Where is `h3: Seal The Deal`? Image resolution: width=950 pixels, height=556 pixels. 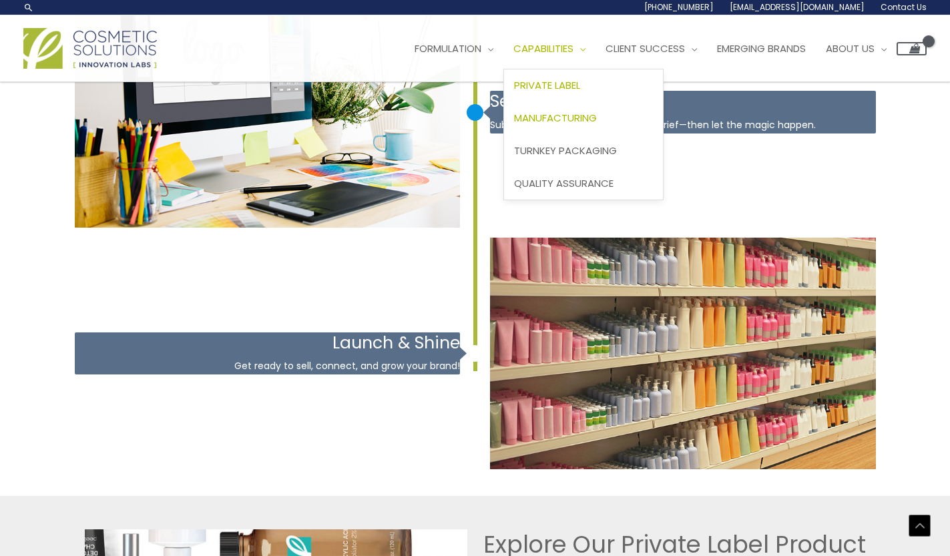 h3: Seal The Deal is located at coordinates (683, 101).